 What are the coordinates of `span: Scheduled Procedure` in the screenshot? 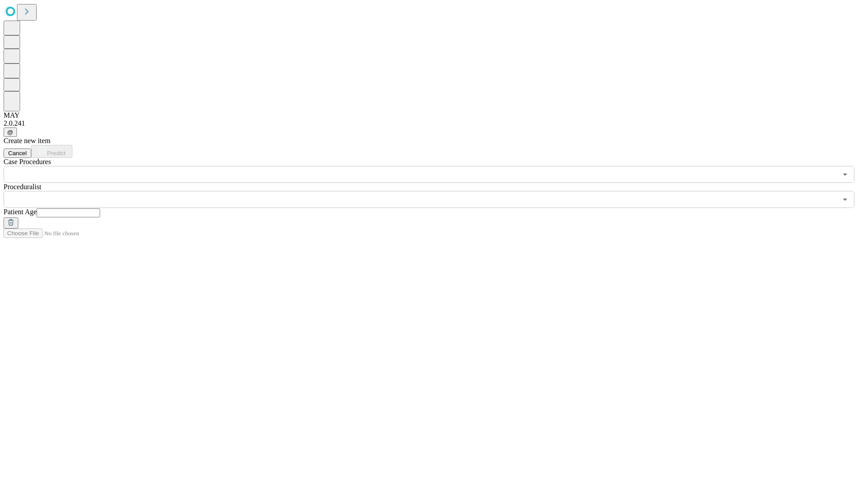 It's located at (27, 161).